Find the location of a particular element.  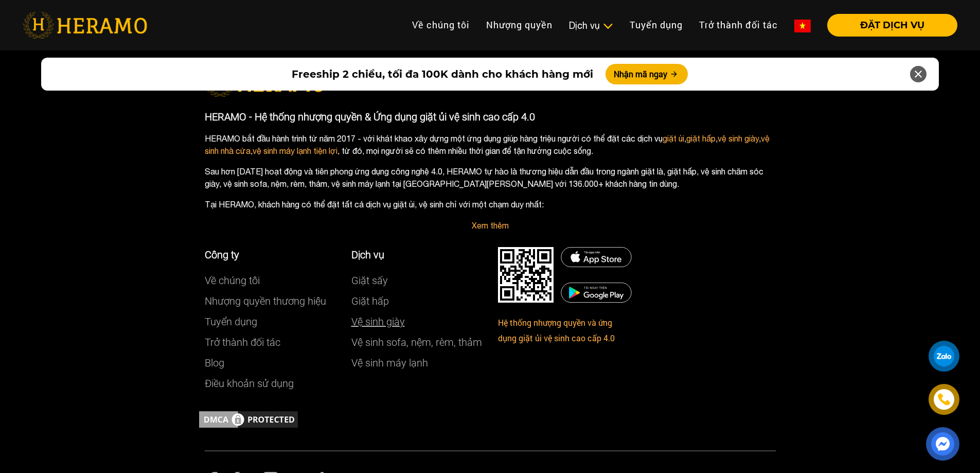

a: vệ sinh máy lạnh tiện lợi is located at coordinates (295, 151).